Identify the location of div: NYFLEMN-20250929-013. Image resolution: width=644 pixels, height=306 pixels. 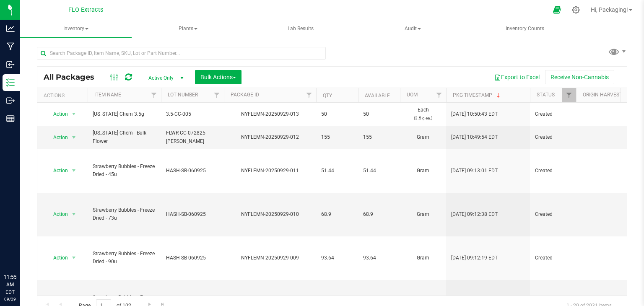
(270, 114).